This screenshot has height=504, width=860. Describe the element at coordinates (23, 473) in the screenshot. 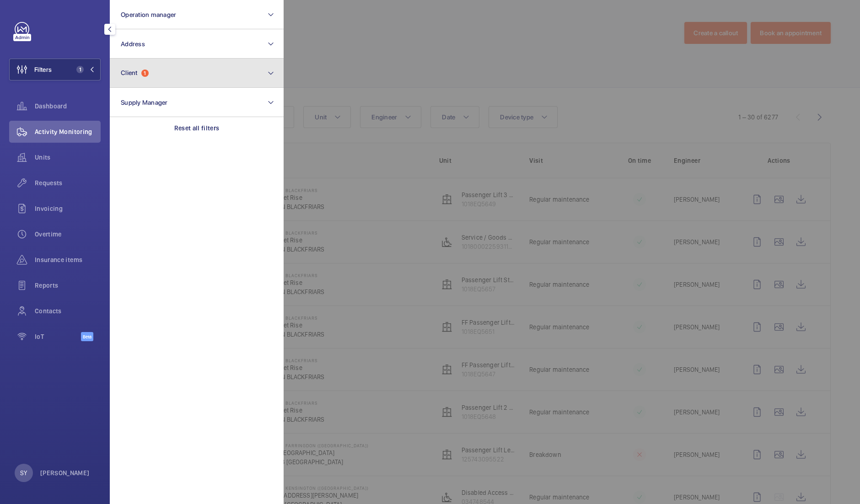

I see `p: SY` at that location.